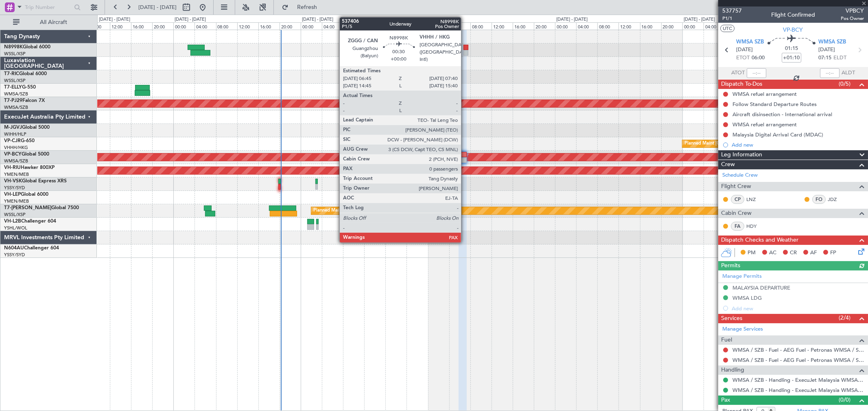 The image size is (868, 411). I want to click on div: Flight Confirmed, so click(793, 15).